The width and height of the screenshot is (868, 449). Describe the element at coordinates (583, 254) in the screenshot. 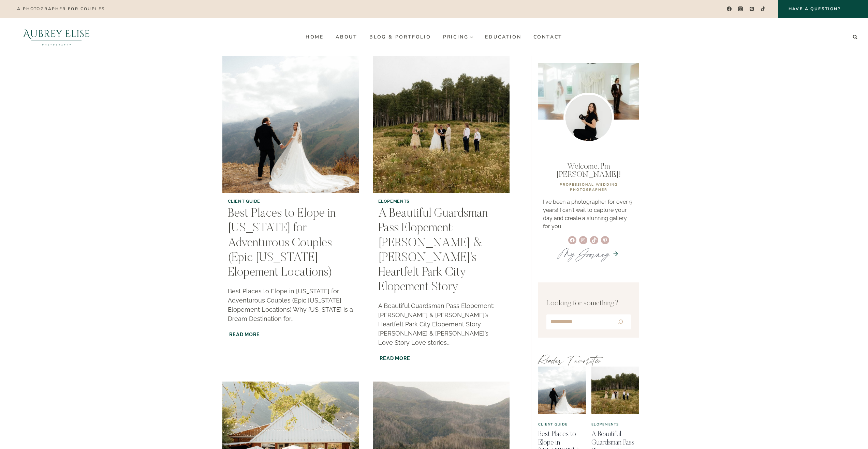

I see `a: MyJourney` at that location.